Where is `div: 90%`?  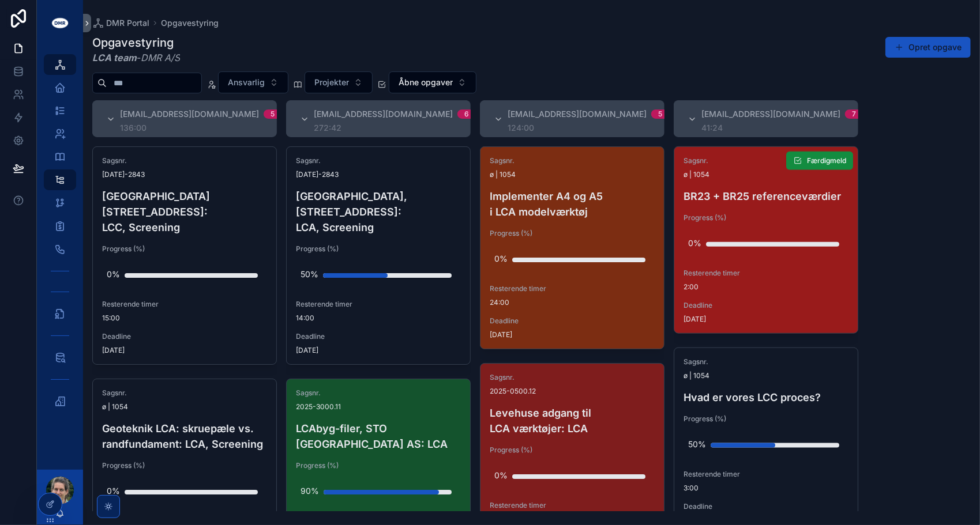 div: 90% is located at coordinates (310, 491).